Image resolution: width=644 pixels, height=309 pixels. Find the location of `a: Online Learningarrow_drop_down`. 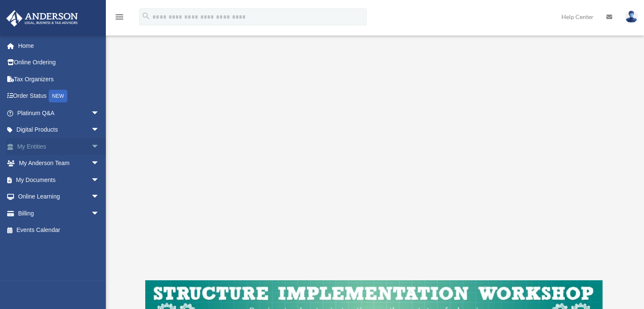

a: Online Learningarrow_drop_down is located at coordinates (59, 197).